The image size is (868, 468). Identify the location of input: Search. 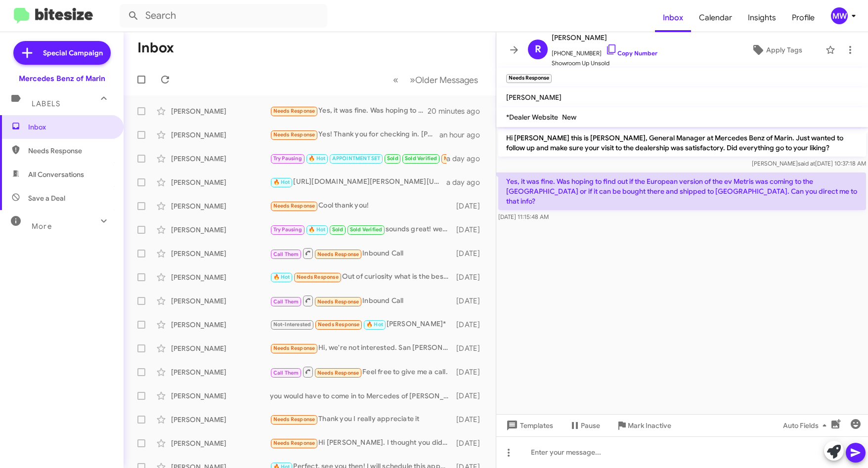
(223, 16).